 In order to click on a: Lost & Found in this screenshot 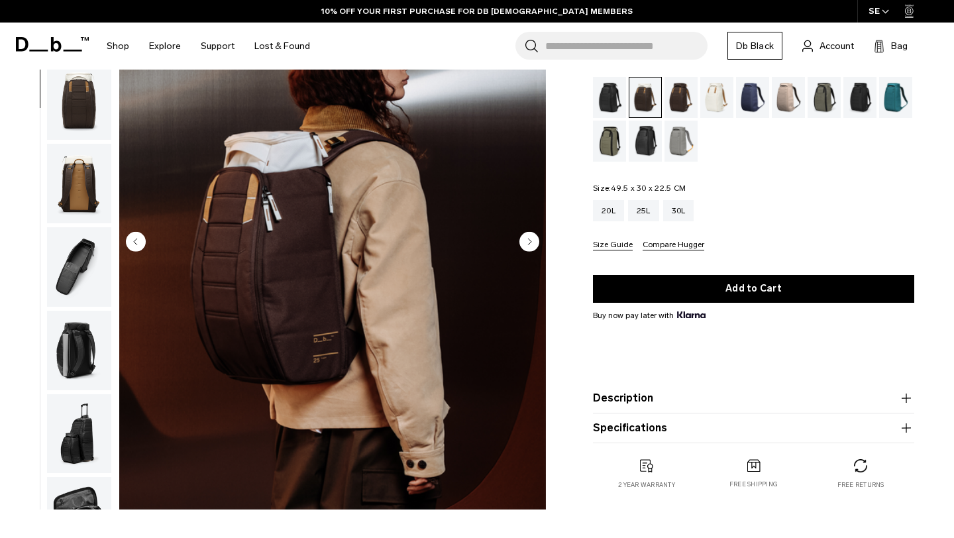, I will do `click(282, 46)`.